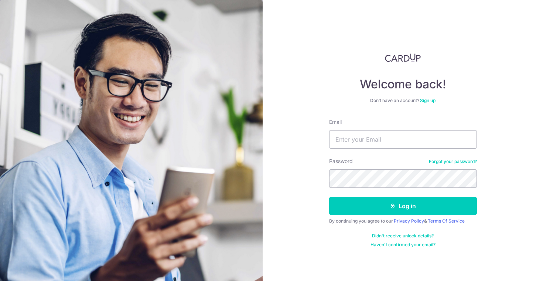 The width and height of the screenshot is (543, 281). I want to click on a: Didn't receive unlock details?, so click(403, 236).